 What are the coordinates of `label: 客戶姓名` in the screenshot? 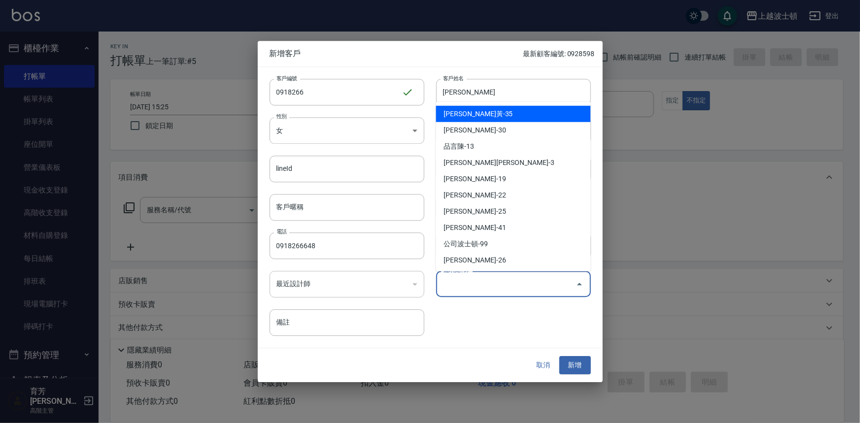 It's located at (453, 78).